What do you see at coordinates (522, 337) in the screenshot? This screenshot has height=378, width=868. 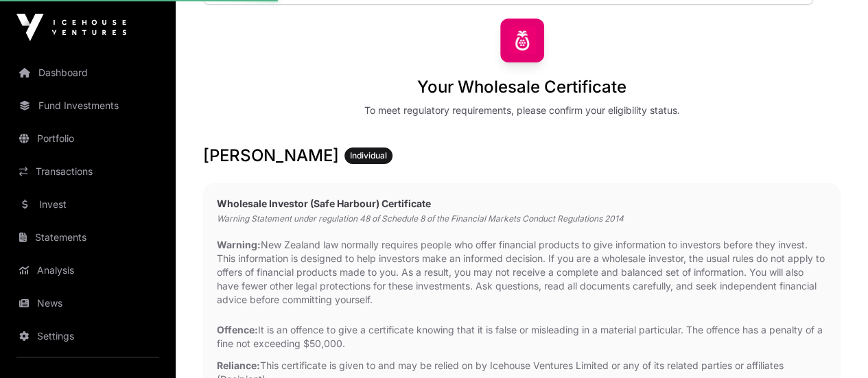 I see `p: It is an offence to give a certificate knowing that it is false or misleading in a material parti...` at bounding box center [522, 337].